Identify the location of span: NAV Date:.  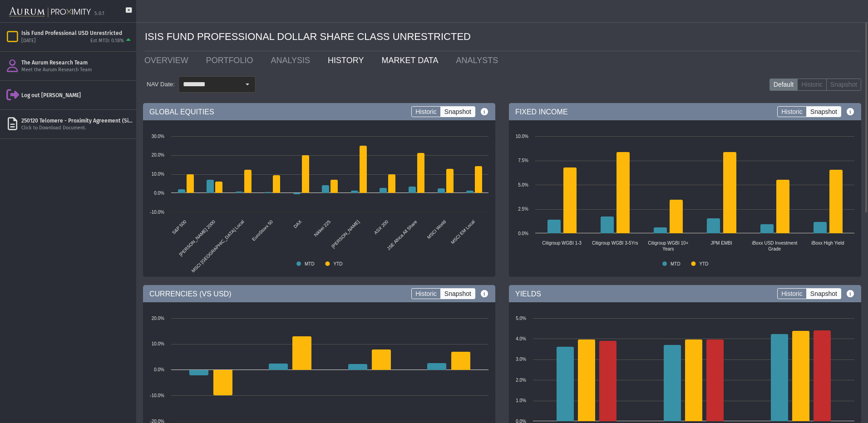
(161, 85).